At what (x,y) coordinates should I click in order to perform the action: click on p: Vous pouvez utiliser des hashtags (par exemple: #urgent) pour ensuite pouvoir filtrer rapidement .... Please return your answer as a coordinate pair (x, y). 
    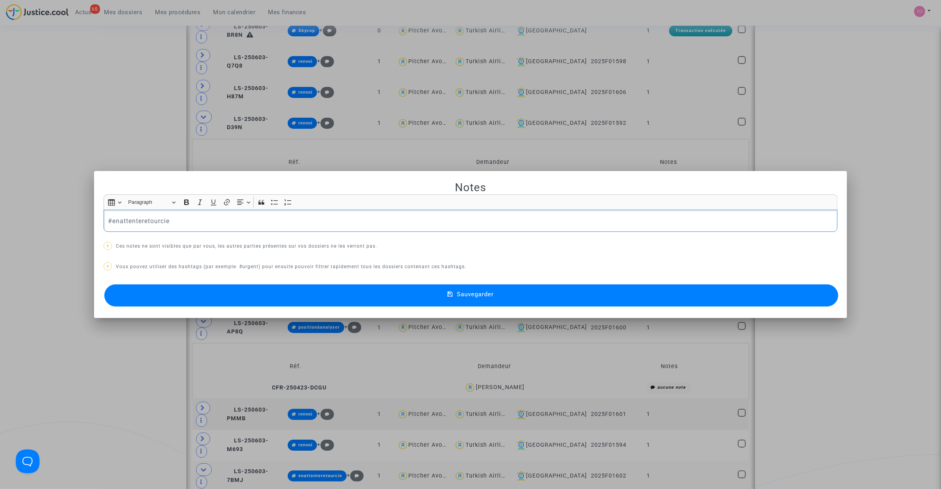
    Looking at the image, I should click on (470, 267).